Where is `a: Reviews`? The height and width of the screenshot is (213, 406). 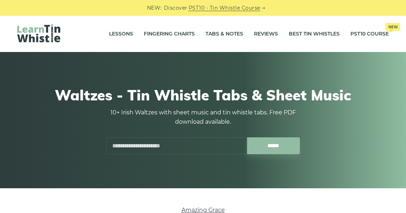 a: Reviews is located at coordinates (266, 34).